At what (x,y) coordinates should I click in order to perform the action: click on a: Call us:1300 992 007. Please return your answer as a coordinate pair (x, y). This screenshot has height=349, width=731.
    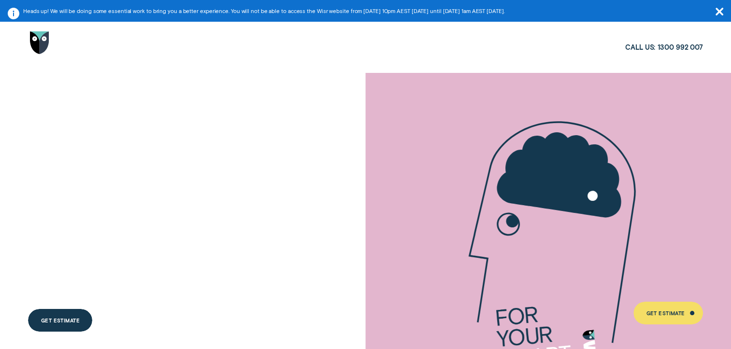
    Looking at the image, I should click on (664, 47).